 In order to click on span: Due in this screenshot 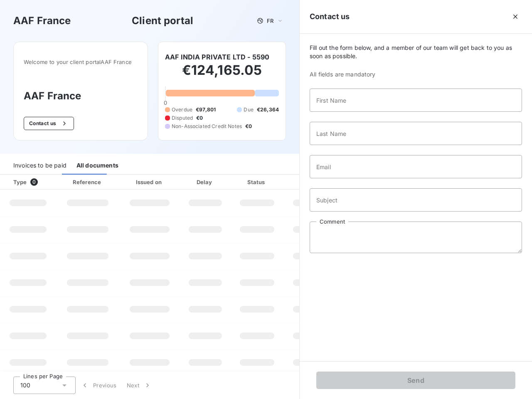, I will do `click(249, 110)`.